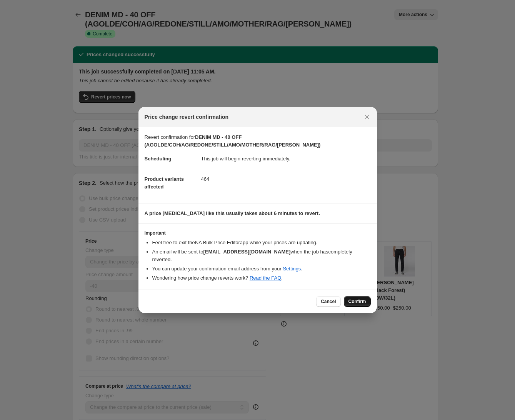  Describe the element at coordinates (258, 141) in the screenshot. I see `p: Revert confirmation for` at that location.